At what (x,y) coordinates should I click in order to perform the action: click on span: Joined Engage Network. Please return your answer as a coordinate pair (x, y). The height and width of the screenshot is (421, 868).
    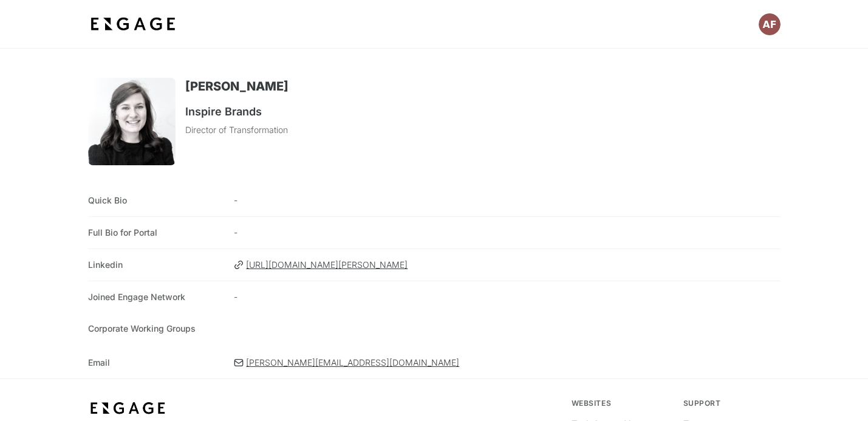
    Looking at the image, I should click on (156, 297).